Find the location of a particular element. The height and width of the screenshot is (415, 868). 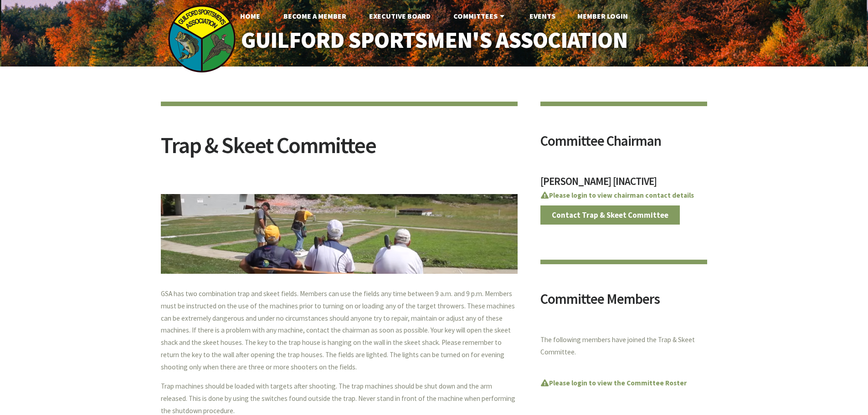

a: Member Login is located at coordinates (602, 16).